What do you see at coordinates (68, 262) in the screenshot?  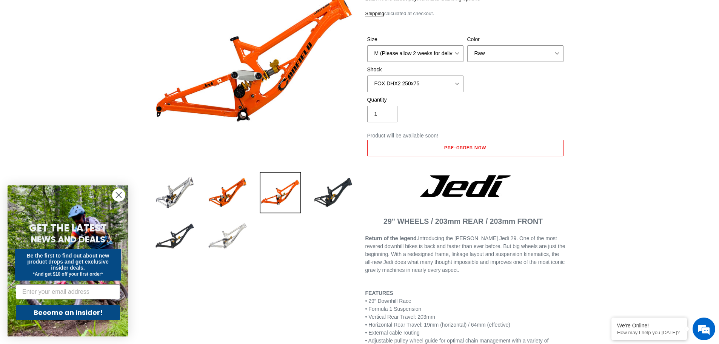 I see `span: Be the first to find out about new product drops and get exclusive insider deals.` at bounding box center [68, 262].